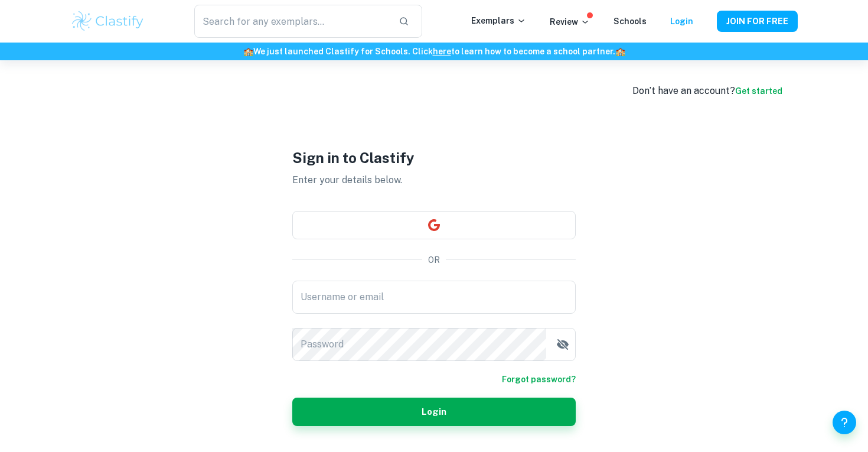 The image size is (868, 452). I want to click on a: Forgot password?, so click(539, 379).